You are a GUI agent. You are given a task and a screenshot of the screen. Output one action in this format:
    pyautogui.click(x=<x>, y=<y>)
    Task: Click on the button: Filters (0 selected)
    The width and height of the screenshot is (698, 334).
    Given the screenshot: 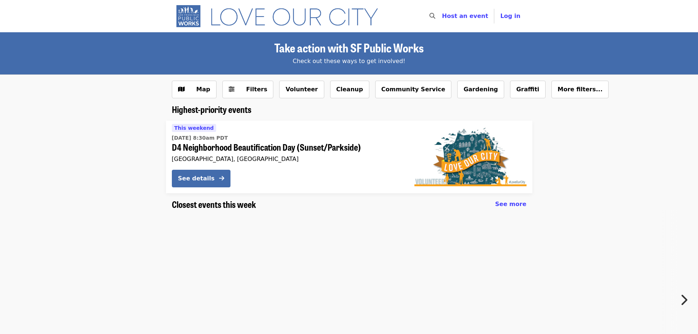 What is the action you would take?
    pyautogui.click(x=248, y=89)
    